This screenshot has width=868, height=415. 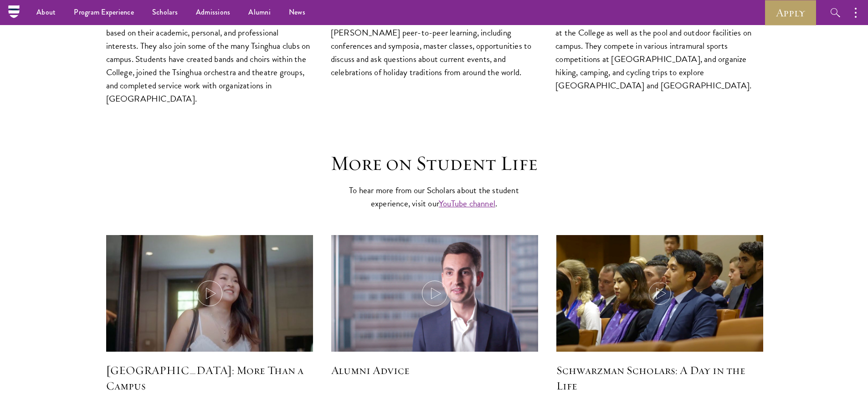 I want to click on p: To hear more from our Scholars about the student experience, visit our ., so click(x=434, y=197).